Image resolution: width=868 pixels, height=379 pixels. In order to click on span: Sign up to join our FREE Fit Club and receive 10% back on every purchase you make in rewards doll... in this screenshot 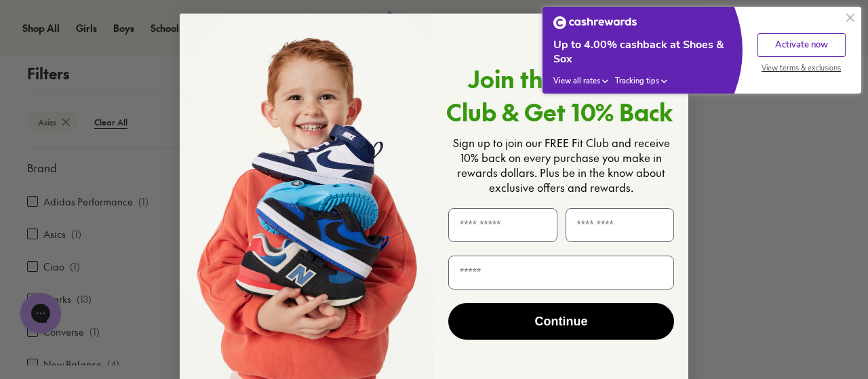, I will do `click(561, 164)`.